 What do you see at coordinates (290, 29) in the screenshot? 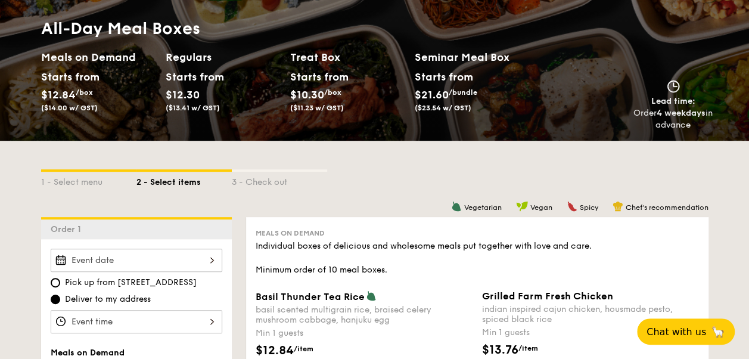
I see `h1: All-Day Meal Boxes` at bounding box center [290, 29].